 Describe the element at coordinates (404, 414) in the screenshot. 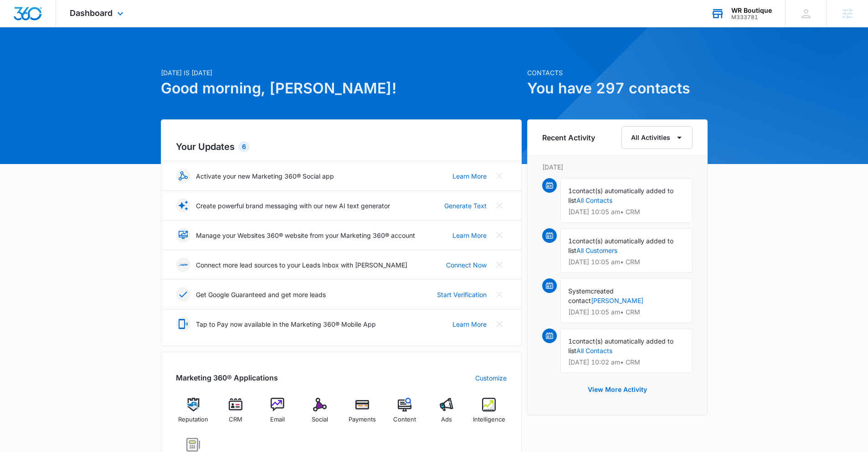

I see `a: Content` at that location.